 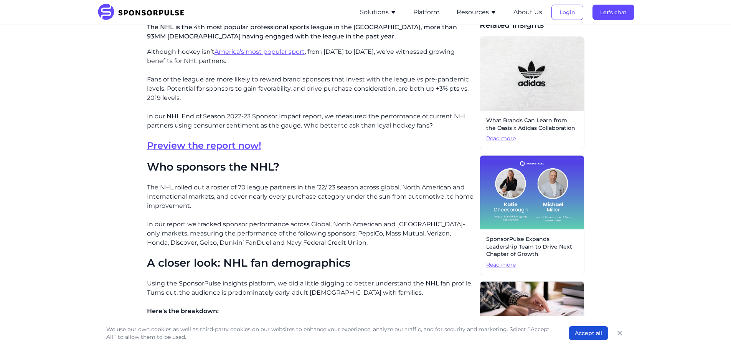 I want to click on span: What Brands Can Learn from the Oasis x Adidas Collaboration, so click(x=532, y=124).